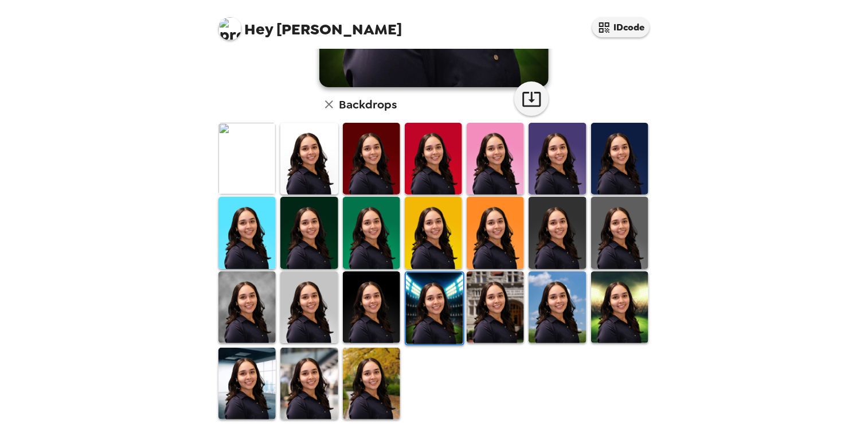  Describe the element at coordinates (247, 158) in the screenshot. I see `img: Original` at that location.